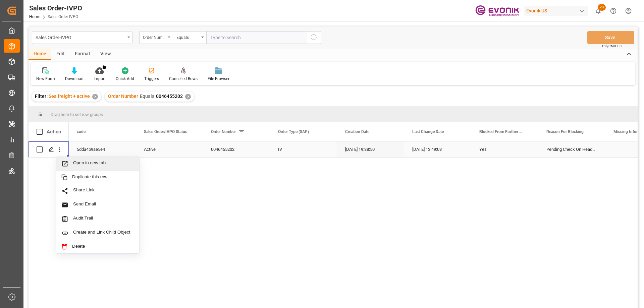 Image resolution: width=644 pixels, height=308 pixels. What do you see at coordinates (236, 150) in the screenshot?
I see `div: 0046455202` at bounding box center [236, 150].